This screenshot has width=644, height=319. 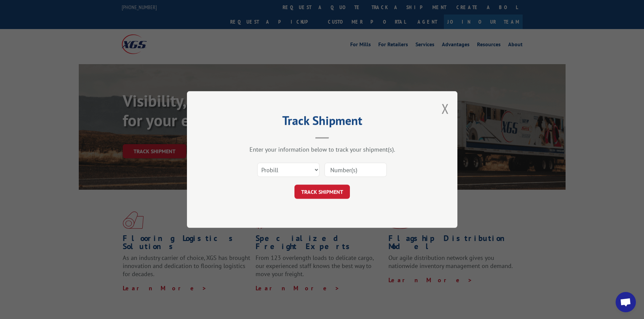 What do you see at coordinates (322, 192) in the screenshot?
I see `button: TRACK SHIPMENT` at bounding box center [322, 192].